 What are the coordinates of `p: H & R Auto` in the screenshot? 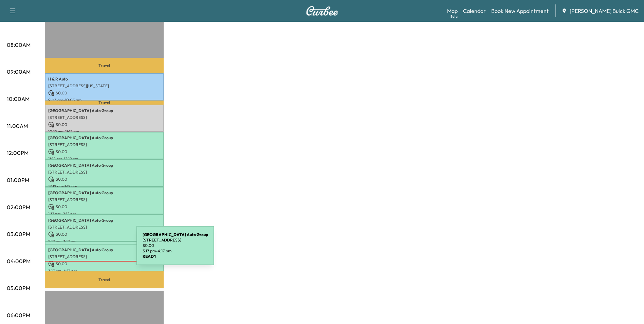 It's located at (104, 79).